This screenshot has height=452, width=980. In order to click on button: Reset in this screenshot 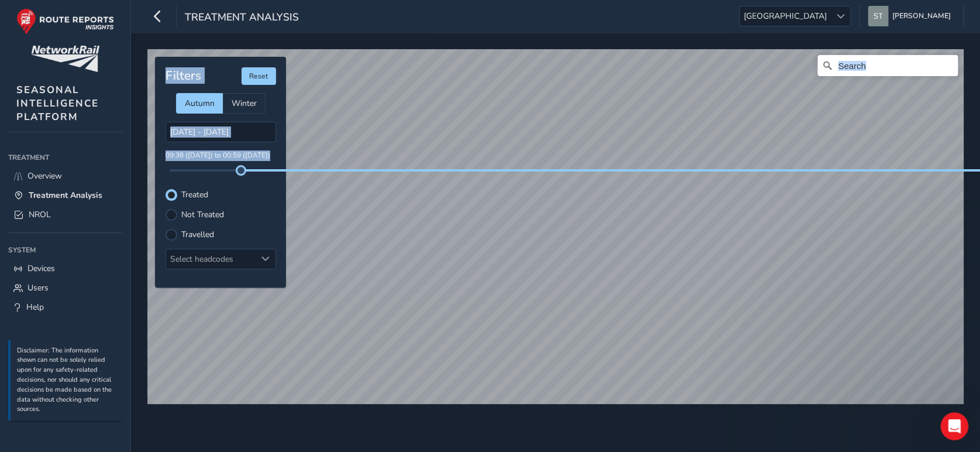, I will do `click(259, 76)`.